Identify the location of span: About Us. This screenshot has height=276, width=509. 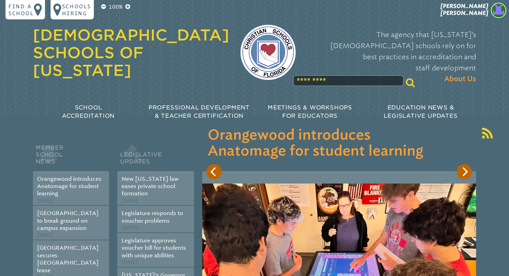
(460, 79).